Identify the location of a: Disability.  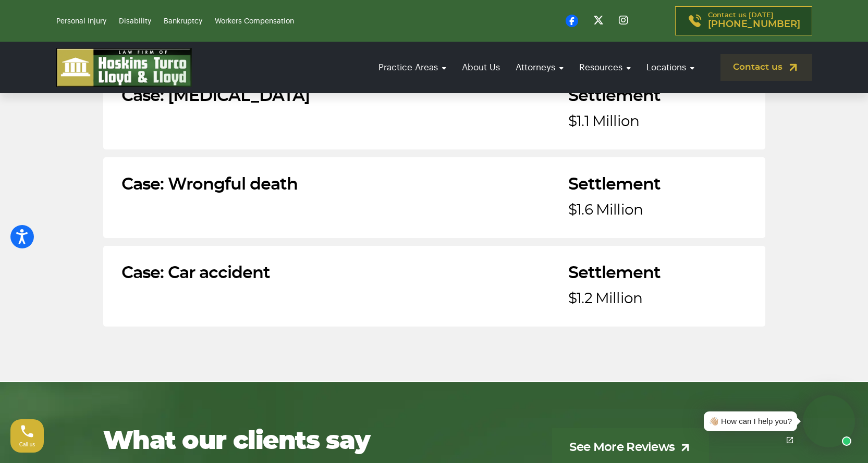
(135, 21).